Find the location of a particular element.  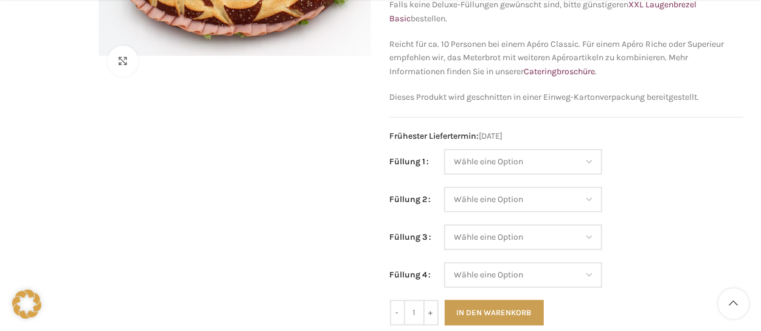

label: Füllung 1 is located at coordinates (410, 162).